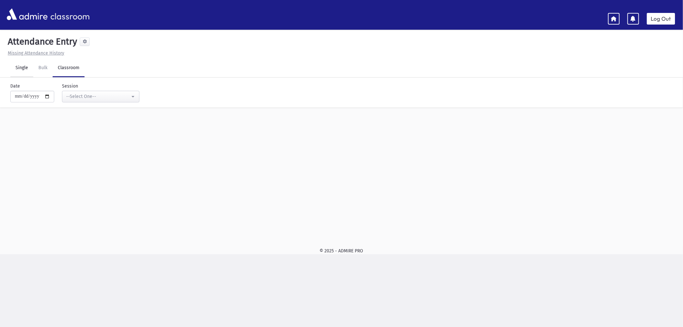 The image size is (683, 327). I want to click on label: Session, so click(70, 86).